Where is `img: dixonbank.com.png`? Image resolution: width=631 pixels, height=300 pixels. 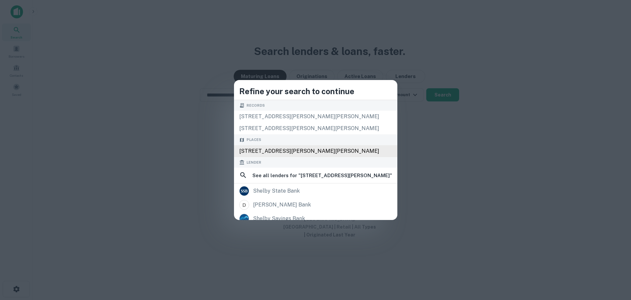
img: dixonbank.com.png is located at coordinates (244, 205).